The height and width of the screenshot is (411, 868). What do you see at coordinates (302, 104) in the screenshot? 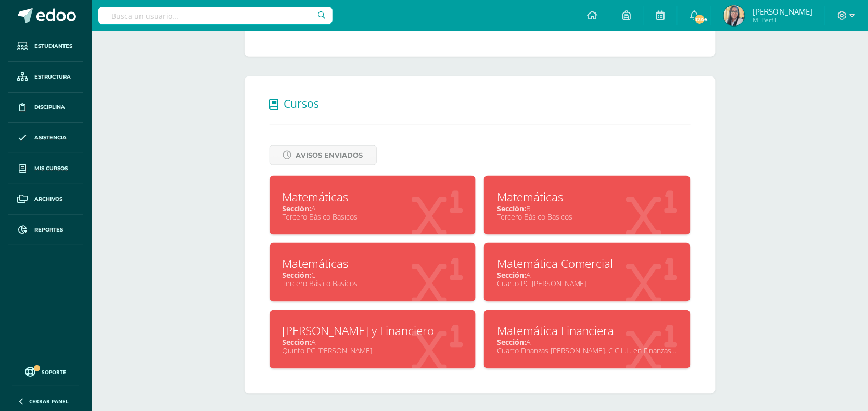
I see `span: Cursos` at bounding box center [302, 104].